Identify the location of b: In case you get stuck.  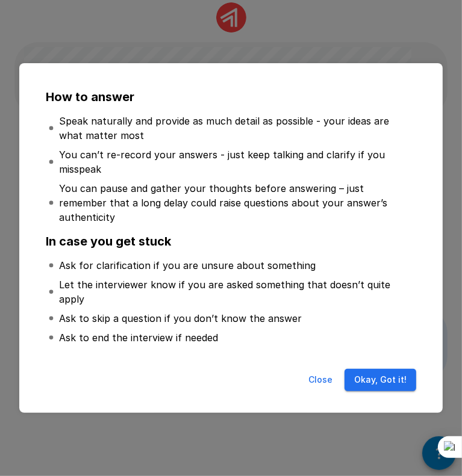
(108, 241).